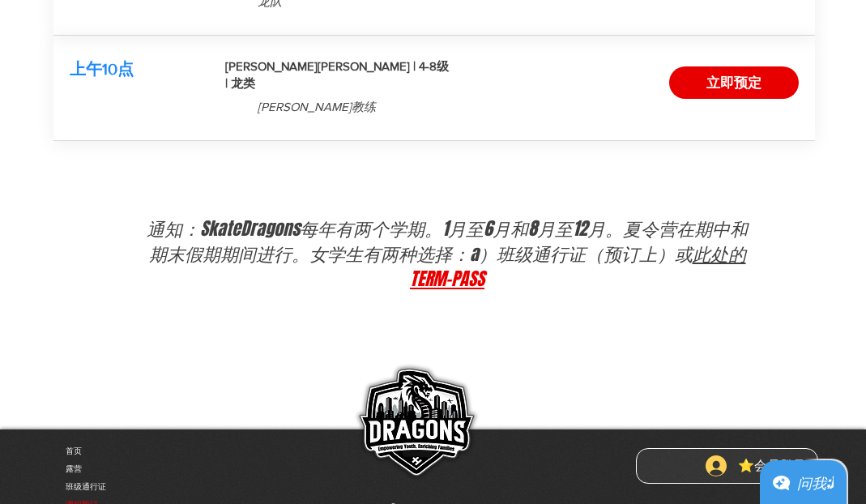  Describe the element at coordinates (815, 482) in the screenshot. I see `div: 问我;)` at that location.